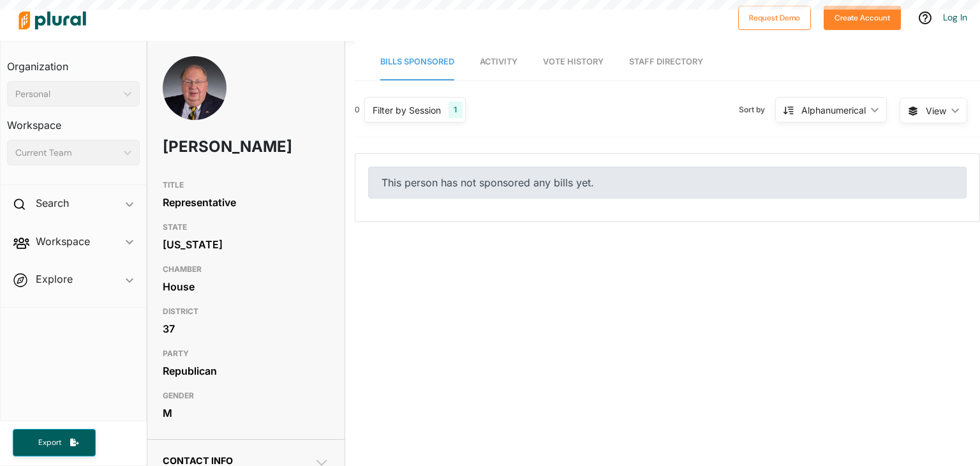 Image resolution: width=980 pixels, height=466 pixels. What do you see at coordinates (195, 101) in the screenshot?
I see `img: Headshot of Steve Hollowell` at bounding box center [195, 101].